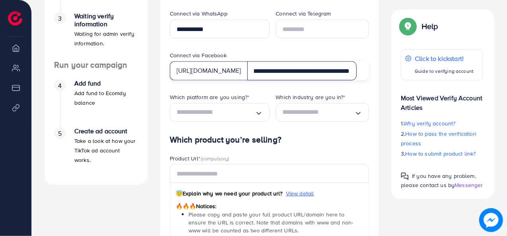  I want to click on h4: Waiting verify information, so click(106, 20).